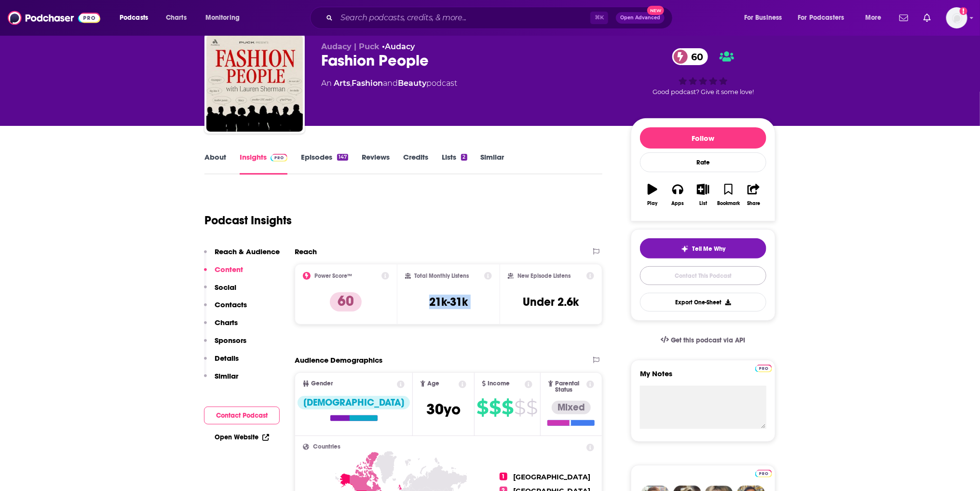 This screenshot has height=491, width=980. What do you see at coordinates (225, 287) in the screenshot?
I see `p: Social` at bounding box center [225, 287].